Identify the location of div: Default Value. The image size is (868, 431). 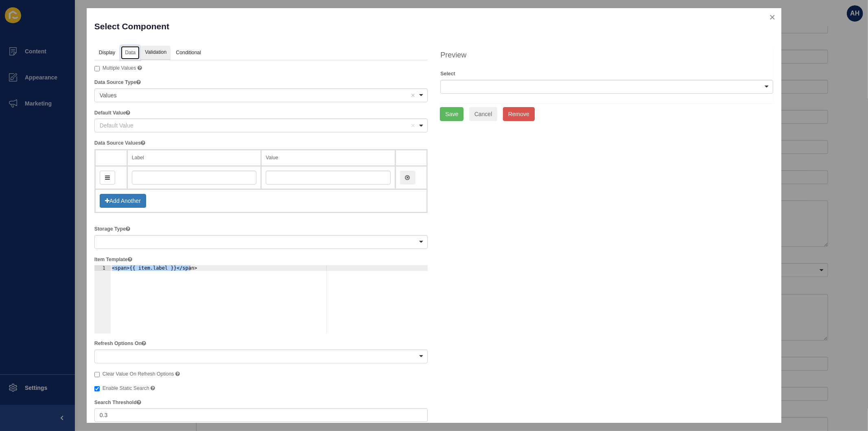
(254, 125).